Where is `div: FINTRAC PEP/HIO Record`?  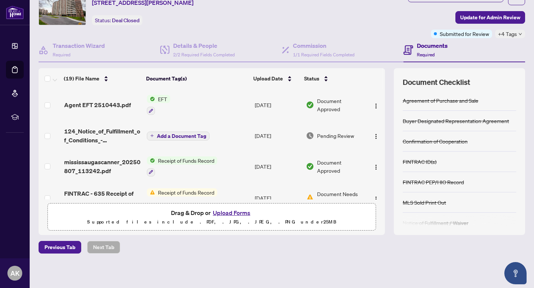
div: FINTRAC PEP/HIO Record is located at coordinates (433, 182).